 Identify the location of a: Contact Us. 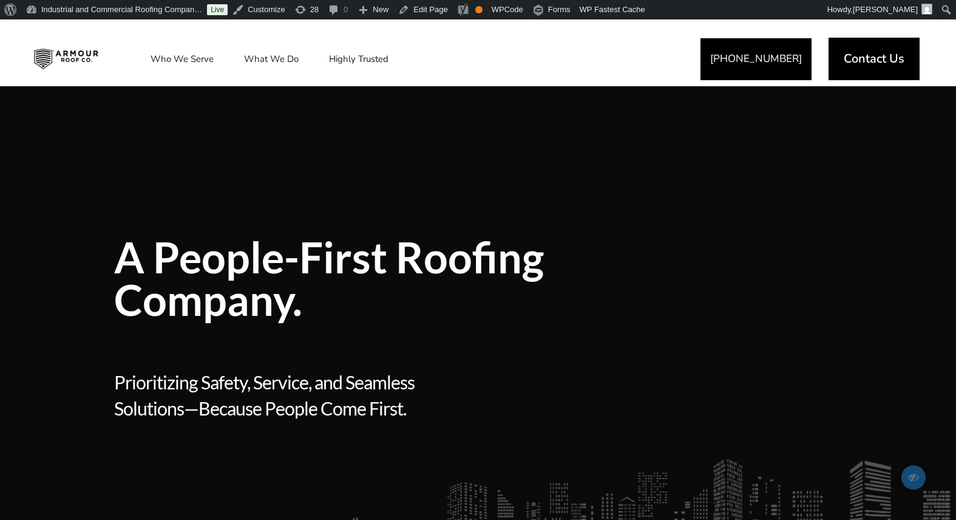
(874, 59).